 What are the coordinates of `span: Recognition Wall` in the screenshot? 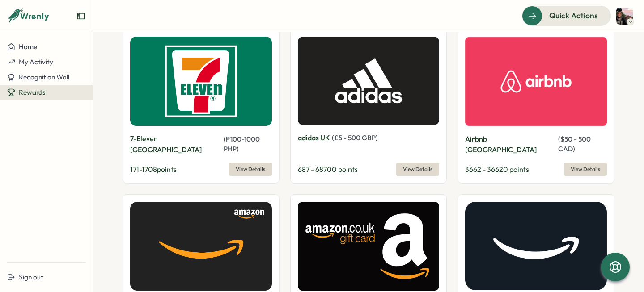 It's located at (44, 77).